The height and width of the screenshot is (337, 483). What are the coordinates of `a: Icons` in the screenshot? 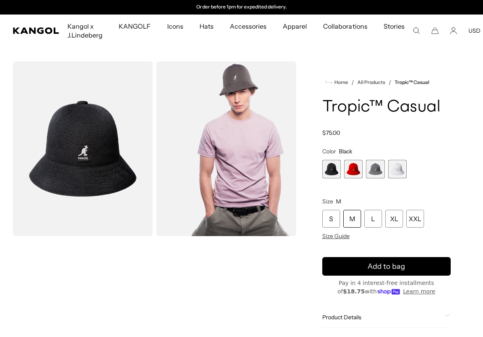 It's located at (175, 26).